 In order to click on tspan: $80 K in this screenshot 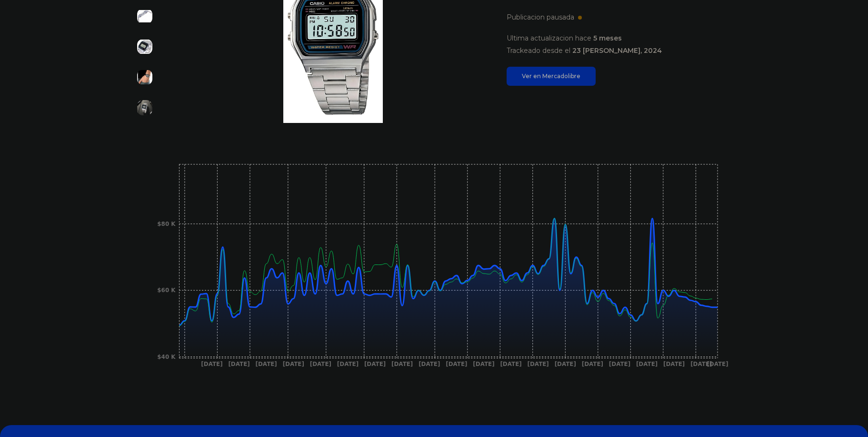, I will do `click(166, 223)`.